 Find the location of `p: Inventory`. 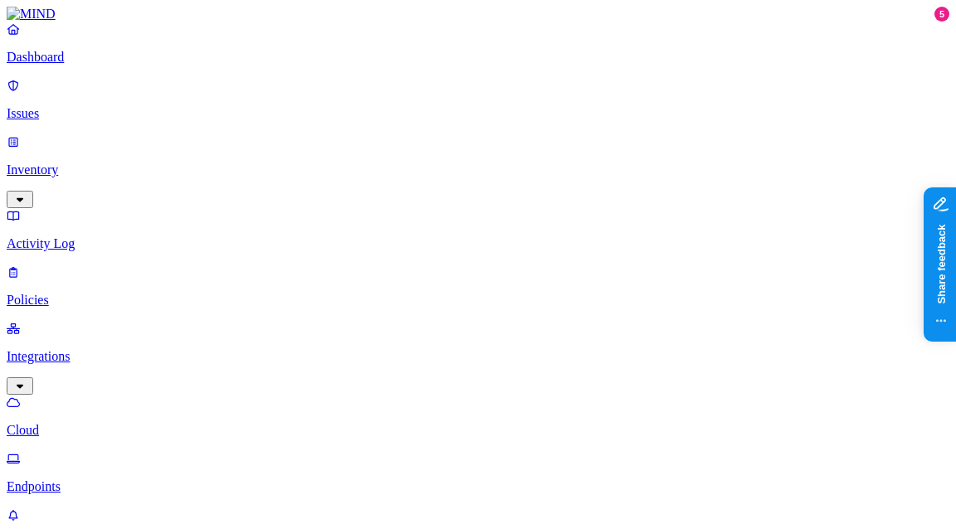

p: Inventory is located at coordinates (478, 170).